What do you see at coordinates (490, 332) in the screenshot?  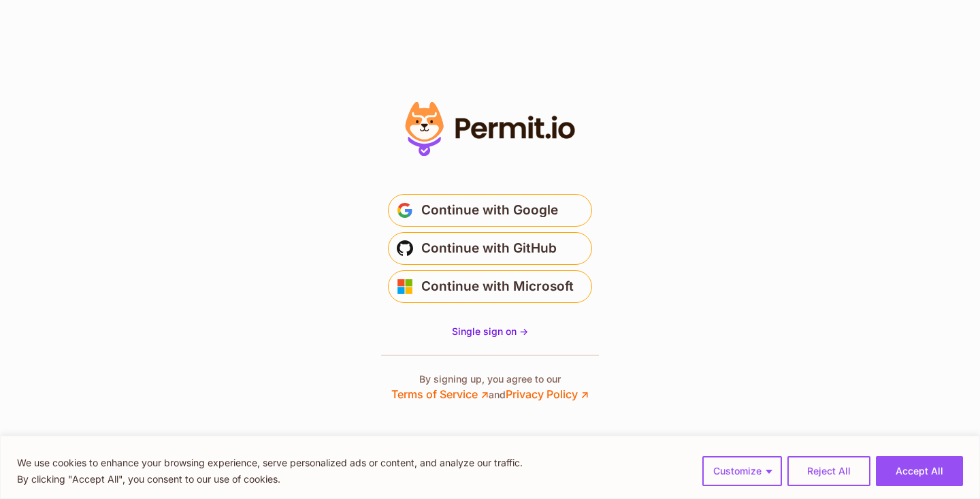 I see `a: Single sign on ->` at bounding box center [490, 332].